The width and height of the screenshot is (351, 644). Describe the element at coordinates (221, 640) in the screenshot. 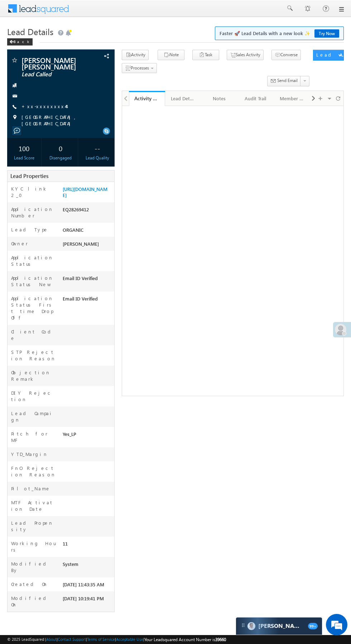

I see `span: 39660` at that location.